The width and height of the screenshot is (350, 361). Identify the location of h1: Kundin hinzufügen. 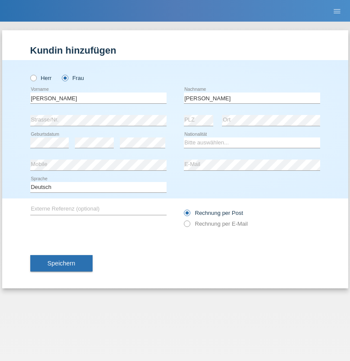
(175, 50).